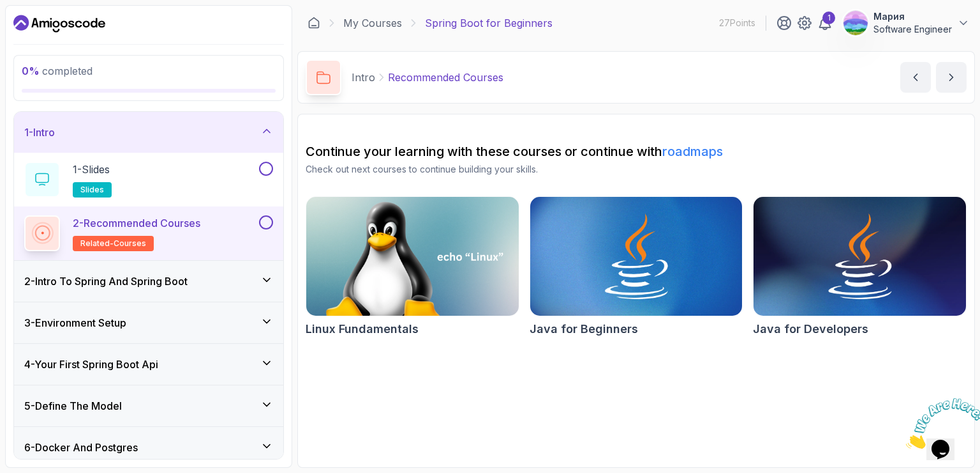  What do you see at coordinates (636, 151) in the screenshot?
I see `h2: Continue your learning with these courses or continue with` at bounding box center [636, 151].